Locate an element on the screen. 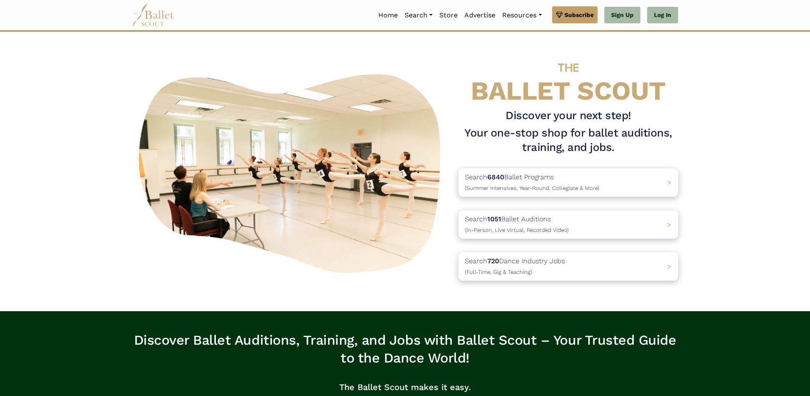  h3: Discover Ballet Auditions, Training, and Jobs with Ballet Scout – Your Trusted Guide to the Dance... is located at coordinates (405, 349).